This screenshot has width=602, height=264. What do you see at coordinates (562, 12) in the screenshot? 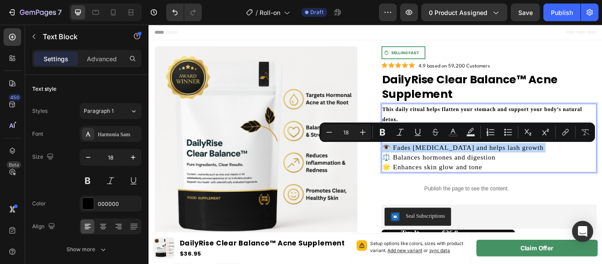
I see `div: Publish` at bounding box center [562, 12].